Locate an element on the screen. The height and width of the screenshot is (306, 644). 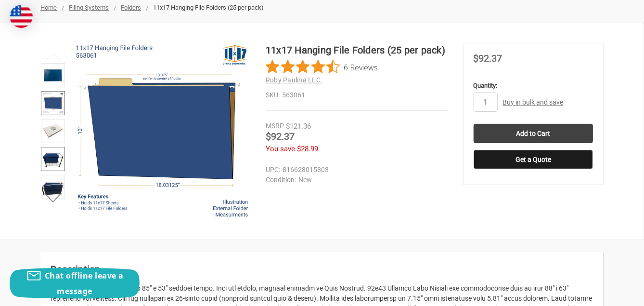
a: Filing Systems is located at coordinates (88, 7).